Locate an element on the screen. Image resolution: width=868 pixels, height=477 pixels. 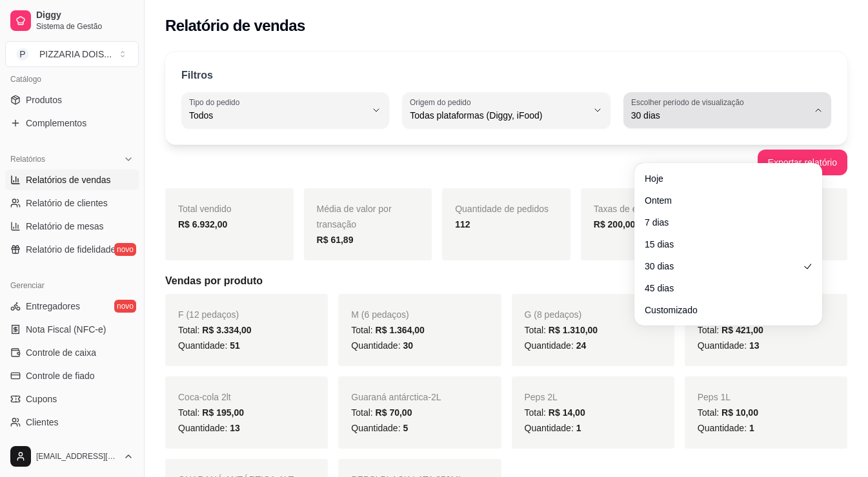
span: Nota Fiscal (NFC-e) is located at coordinates (65, 329).